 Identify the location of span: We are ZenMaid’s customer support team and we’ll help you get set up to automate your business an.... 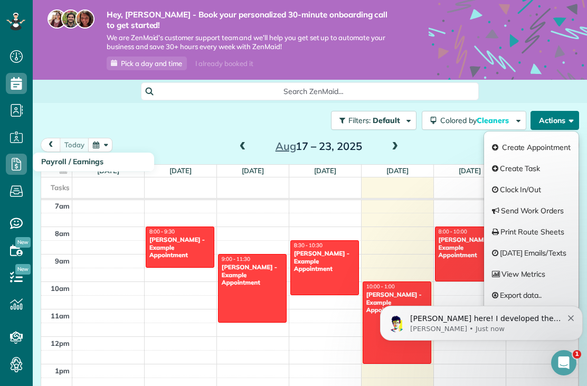
(252, 42).